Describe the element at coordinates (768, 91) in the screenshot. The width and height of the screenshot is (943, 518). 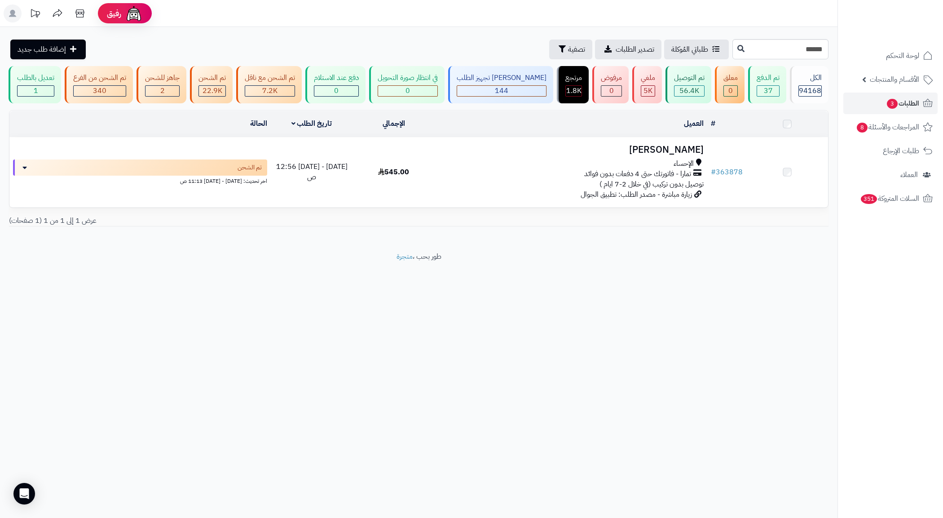
I see `div: 37` at that location.